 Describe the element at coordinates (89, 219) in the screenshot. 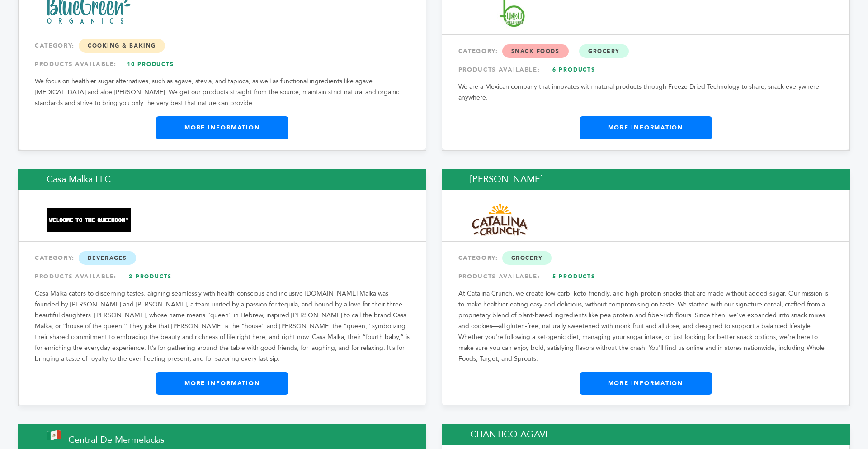

I see `img: Casa Malka LLC` at that location.